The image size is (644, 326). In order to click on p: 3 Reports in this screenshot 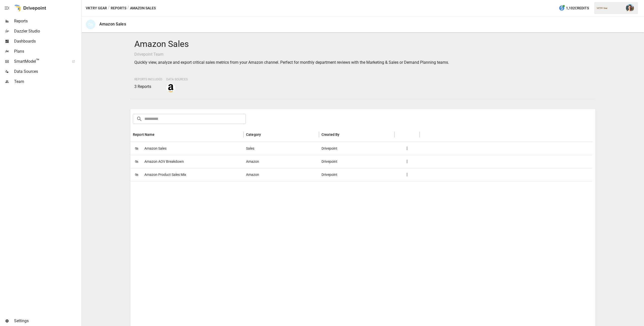, I will do `click(148, 87)`.